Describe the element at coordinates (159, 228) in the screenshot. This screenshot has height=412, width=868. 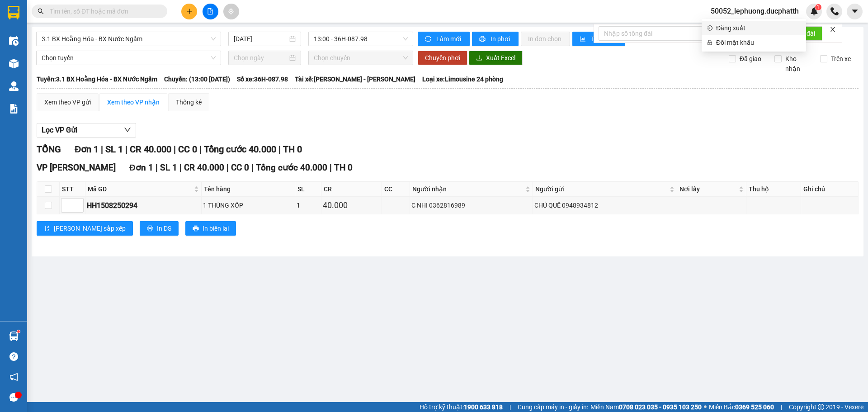
I see `button: printerIn DS` at that location.